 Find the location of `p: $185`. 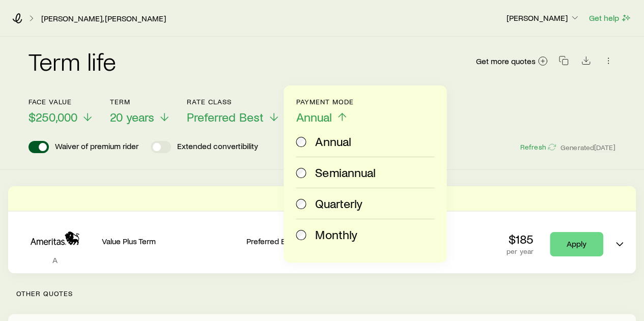

p: $185 is located at coordinates (520, 240).